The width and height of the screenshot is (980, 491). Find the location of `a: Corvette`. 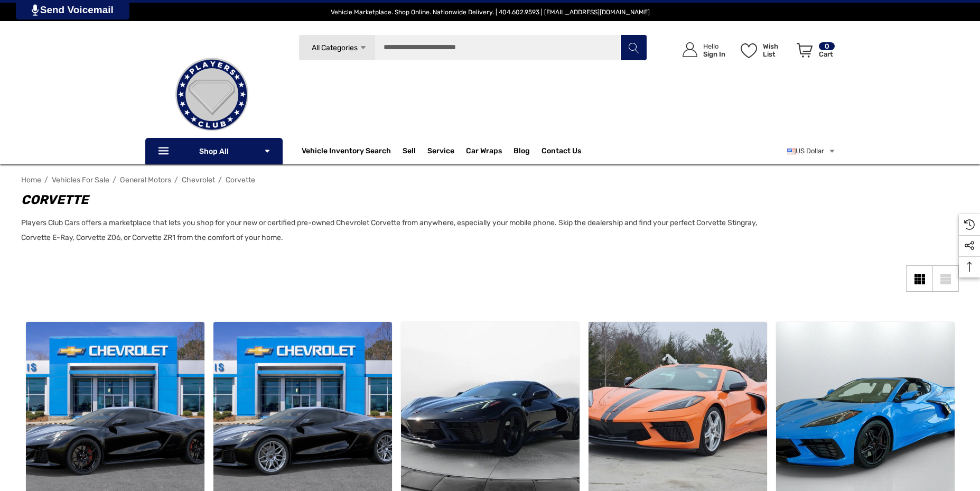

a: Corvette is located at coordinates (240, 180).